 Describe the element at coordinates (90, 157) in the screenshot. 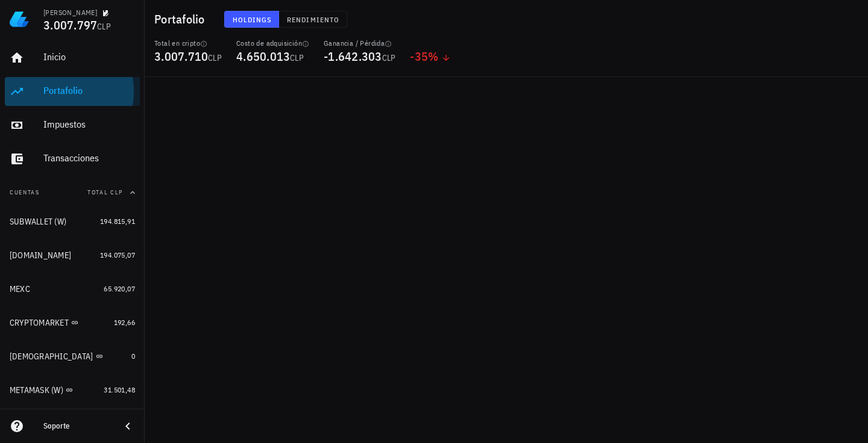

I see `div: Transacciones` at that location.